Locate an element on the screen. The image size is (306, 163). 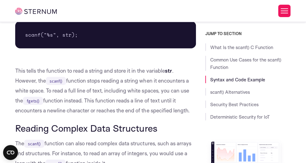
p: This tells the function to read a string and store it in the variable . However, the function sto... is located at coordinates (106, 91).